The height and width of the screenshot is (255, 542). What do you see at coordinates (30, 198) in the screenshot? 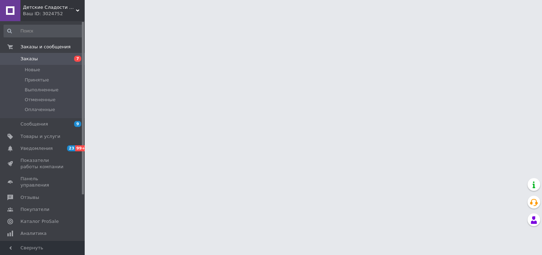
I see `span: Отзывы` at bounding box center [30, 198].